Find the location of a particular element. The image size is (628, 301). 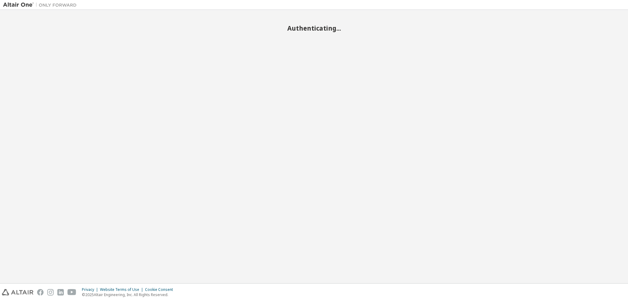

img: Altair One is located at coordinates (41, 5).